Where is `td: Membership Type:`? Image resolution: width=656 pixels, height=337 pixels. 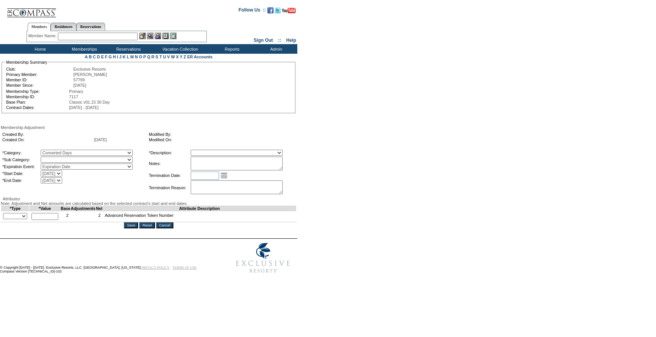
td: Membership Type: is located at coordinates (37, 91).